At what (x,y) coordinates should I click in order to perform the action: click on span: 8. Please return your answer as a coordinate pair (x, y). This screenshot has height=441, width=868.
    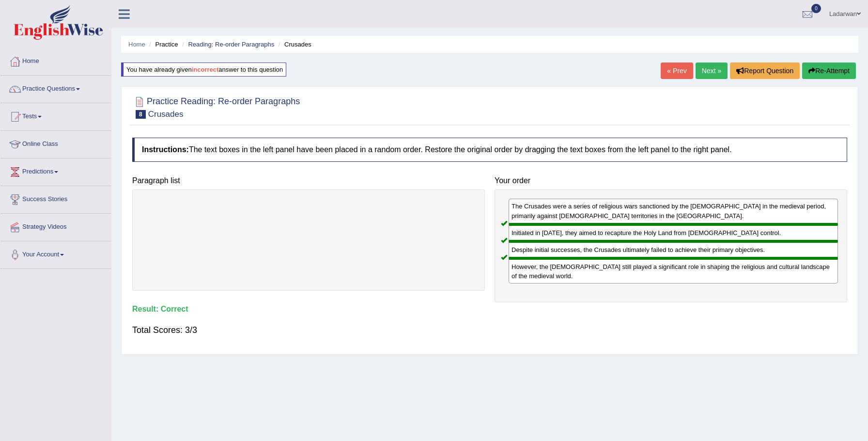
    Looking at the image, I should click on (141, 114).